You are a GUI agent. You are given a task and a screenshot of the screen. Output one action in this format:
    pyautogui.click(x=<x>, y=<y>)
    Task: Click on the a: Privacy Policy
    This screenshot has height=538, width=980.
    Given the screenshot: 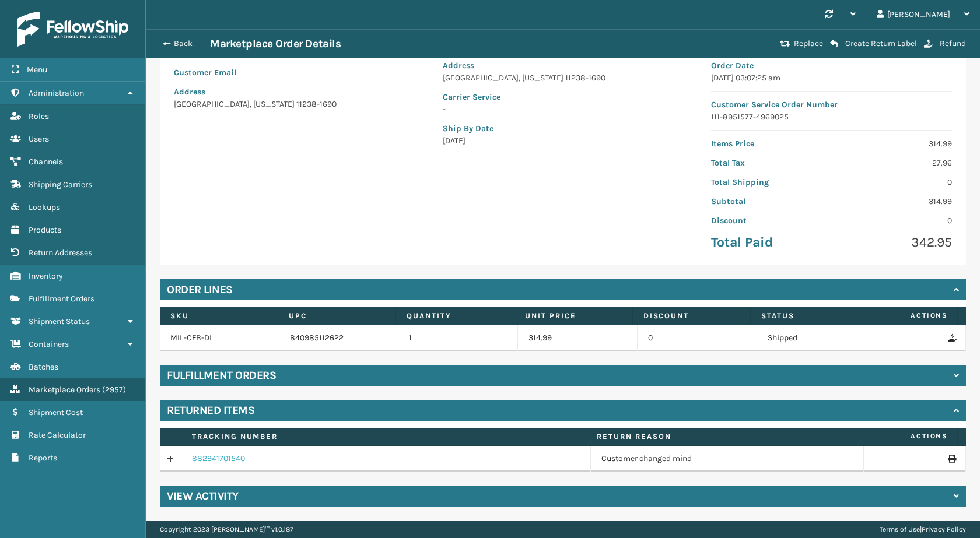 What is the action you would take?
    pyautogui.click(x=943, y=529)
    